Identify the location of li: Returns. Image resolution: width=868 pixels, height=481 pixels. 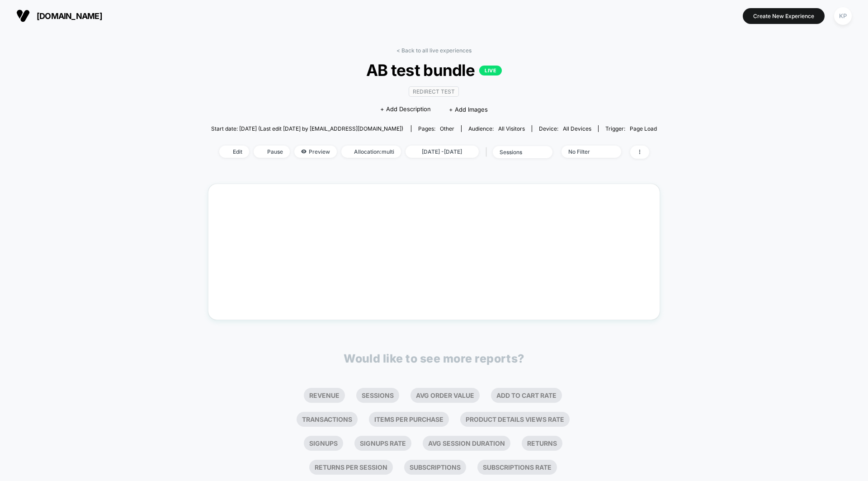
(542, 443).